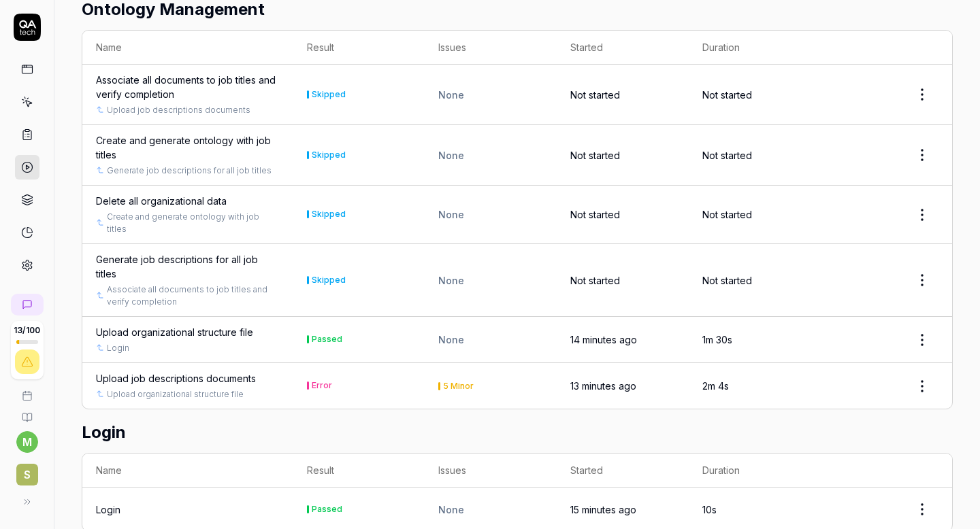 The image size is (980, 529). Describe the element at coordinates (518, 432) in the screenshot. I see `h2: Login` at that location.